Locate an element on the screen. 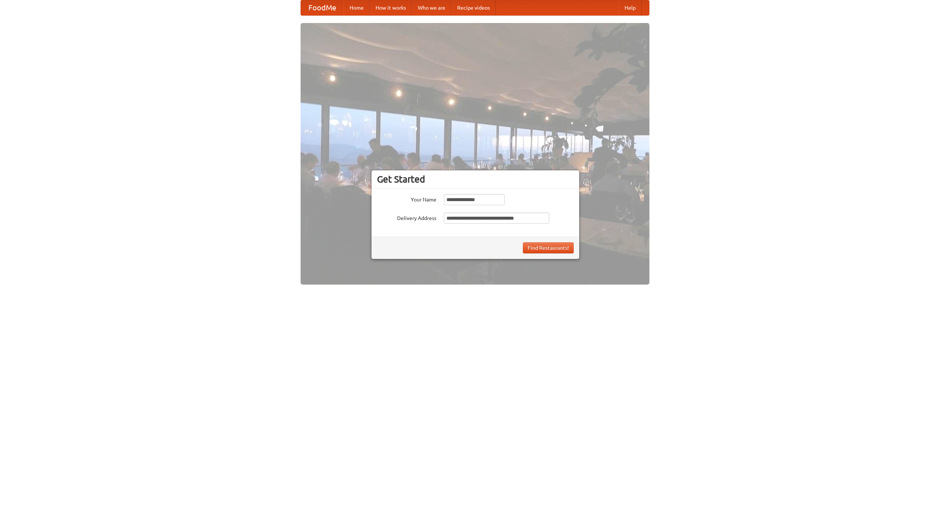 Image resolution: width=950 pixels, height=525 pixels. a: Help is located at coordinates (630, 8).